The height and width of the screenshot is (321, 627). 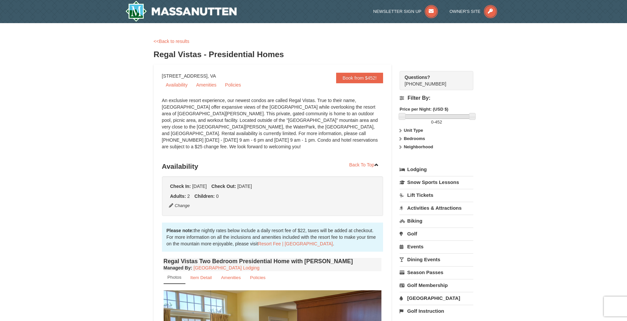 What do you see at coordinates (419, 147) in the screenshot?
I see `strong: Neighborhood` at bounding box center [419, 147].